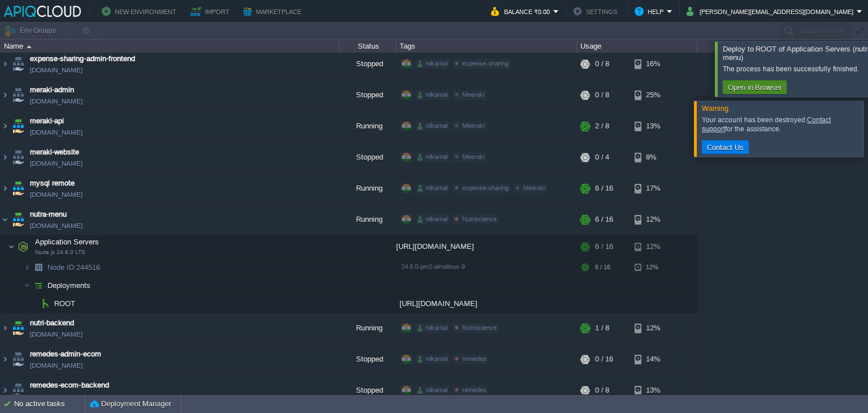 Image resolution: width=868 pixels, height=413 pixels. What do you see at coordinates (47, 121) in the screenshot?
I see `span: meraki-api` at bounding box center [47, 121].